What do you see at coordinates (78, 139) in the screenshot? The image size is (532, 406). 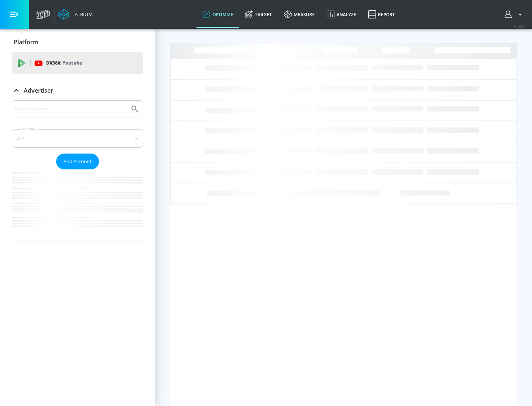 I see `div: A-Z` at bounding box center [78, 139].